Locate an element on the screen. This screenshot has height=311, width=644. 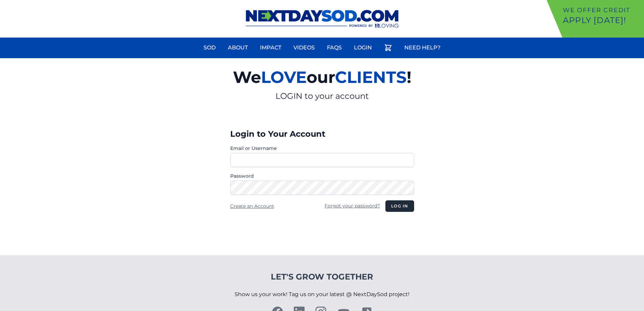
a: Forgot your password? is located at coordinates (352, 206).